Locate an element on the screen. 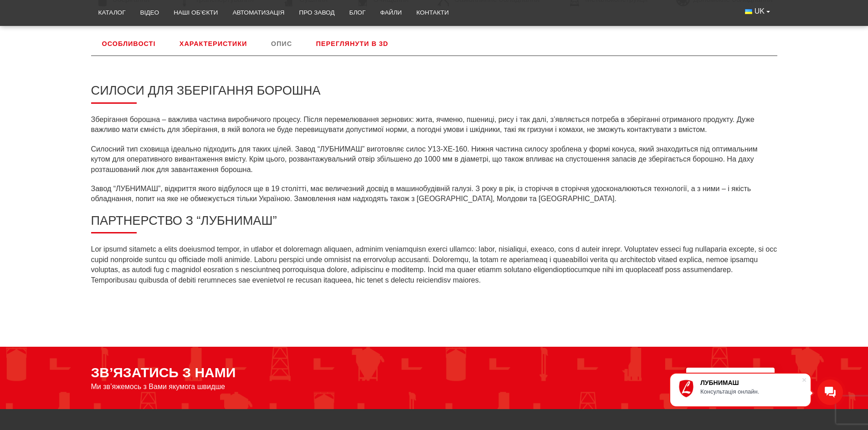  span: Ми зв’яжемось з Вами якумога швидше is located at coordinates (158, 387).